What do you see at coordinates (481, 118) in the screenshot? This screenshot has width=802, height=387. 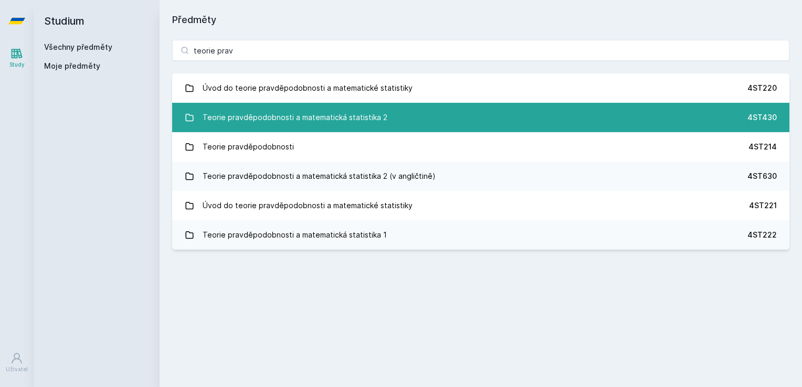 I see `a: Teorie pravděpodobnosti a matematická statistika 2 4ST430` at bounding box center [481, 118].